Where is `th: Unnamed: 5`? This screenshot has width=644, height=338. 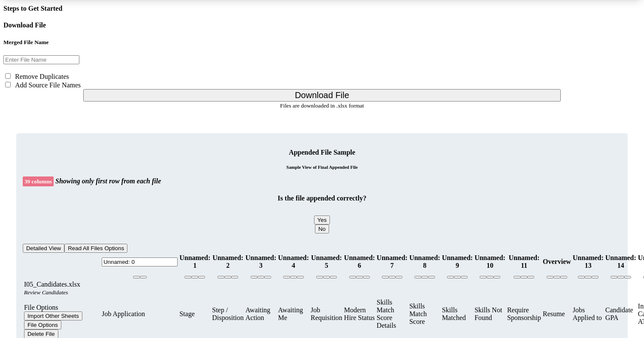 th: Unnamed: 5 is located at coordinates (326, 262).